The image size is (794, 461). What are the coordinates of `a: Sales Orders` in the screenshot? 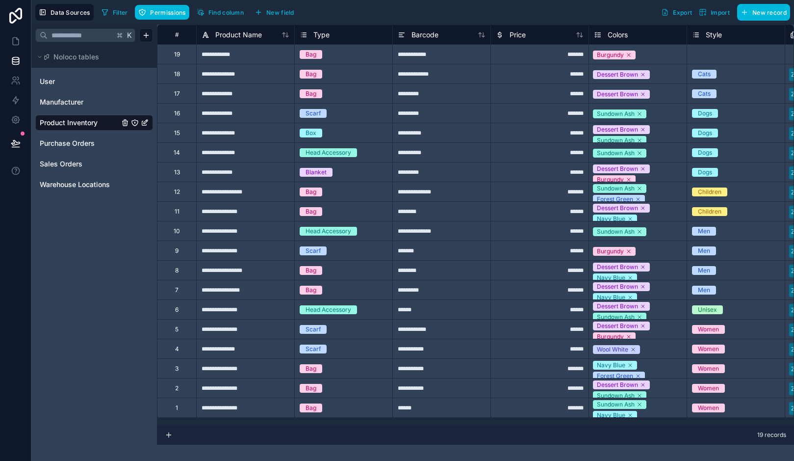 It's located at (79, 164).